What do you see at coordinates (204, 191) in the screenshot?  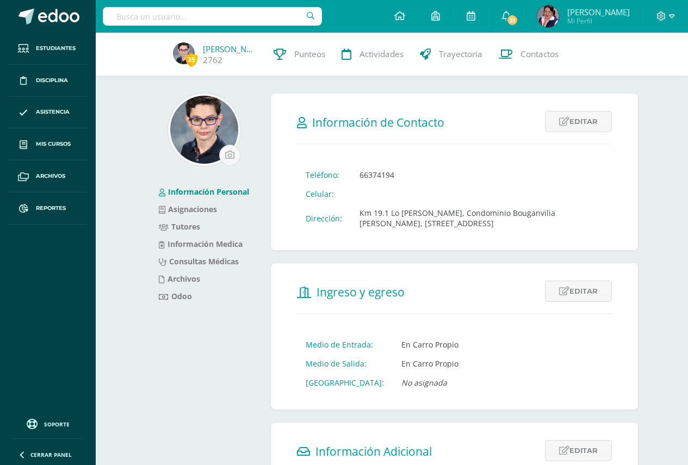 I see `a: Información Personal` at bounding box center [204, 191].